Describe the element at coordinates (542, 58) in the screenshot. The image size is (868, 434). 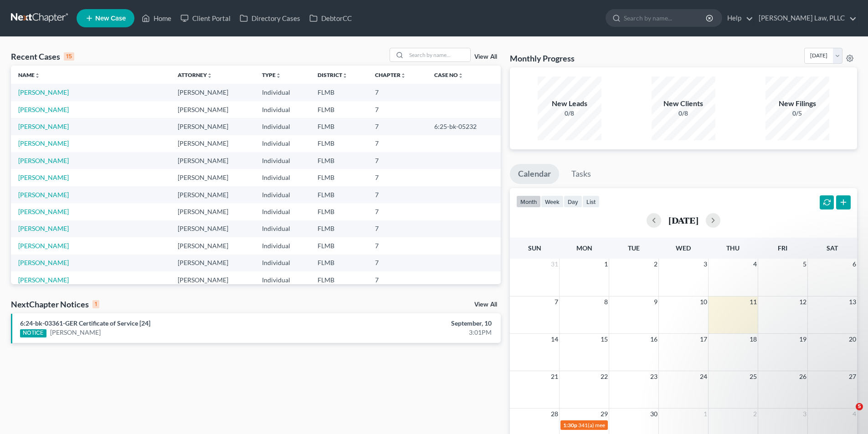
I see `h3: Monthly Progress` at that location.